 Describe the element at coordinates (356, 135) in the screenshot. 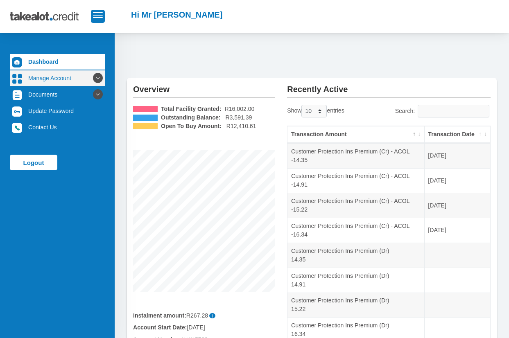

I see `th: Transaction Amount: activate to sort column descending` at that location.